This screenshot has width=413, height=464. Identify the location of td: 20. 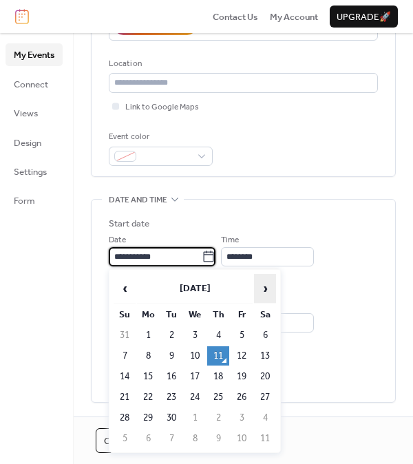
(265, 377).